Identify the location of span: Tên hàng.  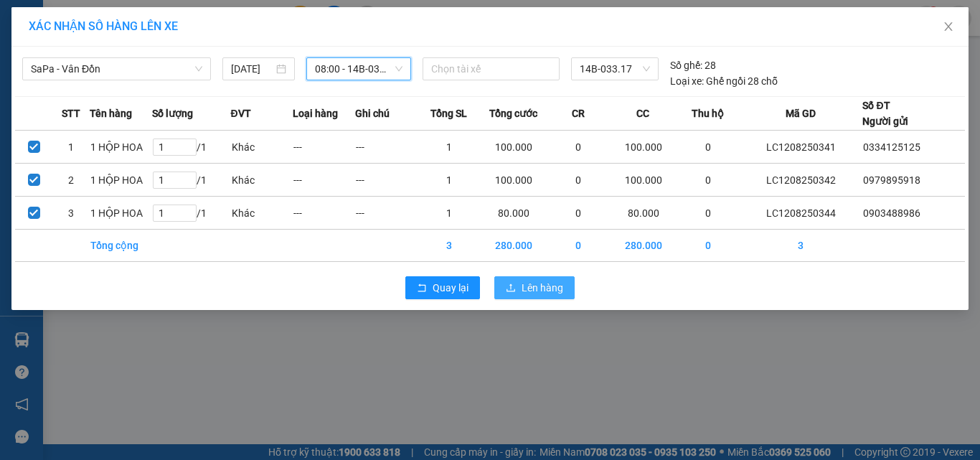
(110, 114).